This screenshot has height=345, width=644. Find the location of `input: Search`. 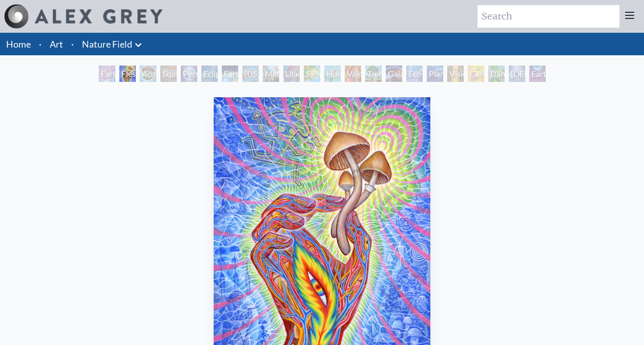

input: Search is located at coordinates (548, 16).